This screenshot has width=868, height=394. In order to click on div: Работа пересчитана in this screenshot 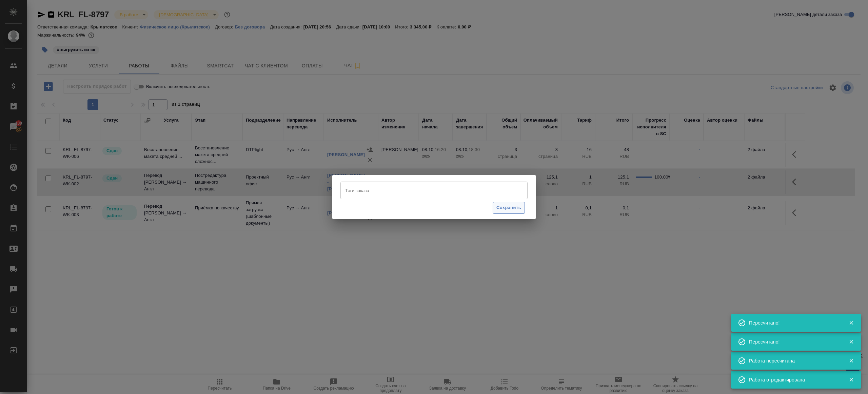, I will do `click(794, 362)`.